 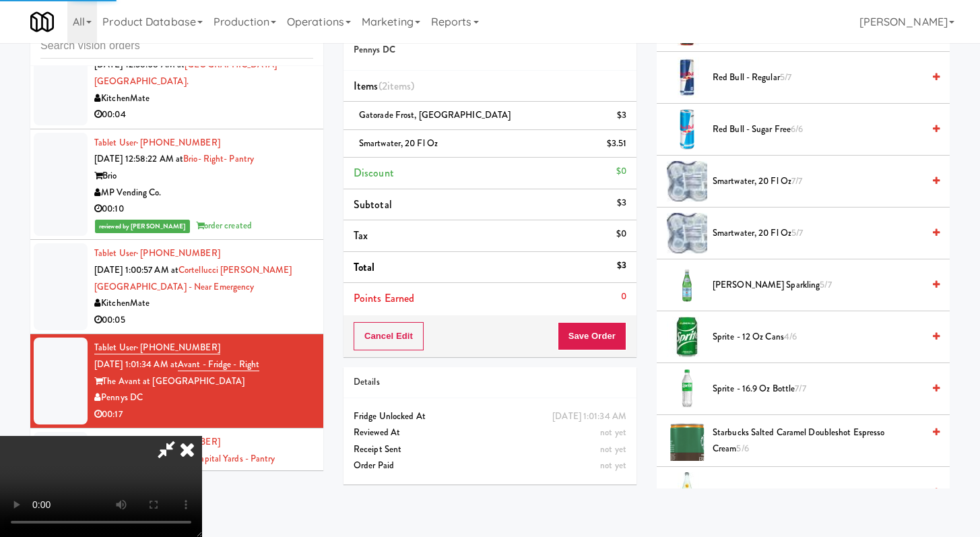 What do you see at coordinates (176, 46) in the screenshot?
I see `input: Search vision orders` at bounding box center [176, 46].